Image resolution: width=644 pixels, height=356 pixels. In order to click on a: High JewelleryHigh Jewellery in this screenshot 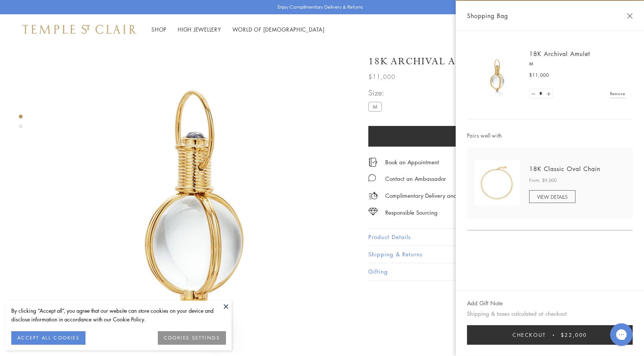, I will do `click(199, 29)`.